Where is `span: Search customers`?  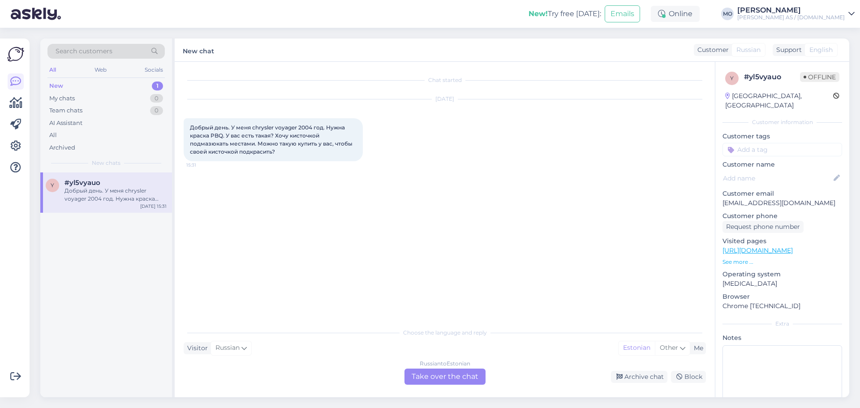 span: Search customers is located at coordinates (84, 51).